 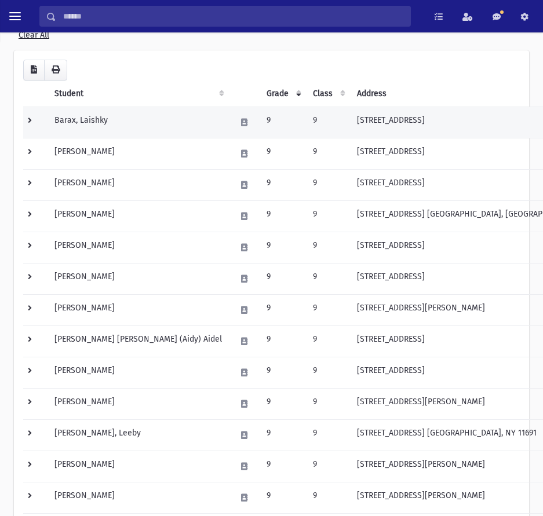 What do you see at coordinates (328, 94) in the screenshot?
I see `th: Class: activate to sort column ascending` at bounding box center [328, 94].